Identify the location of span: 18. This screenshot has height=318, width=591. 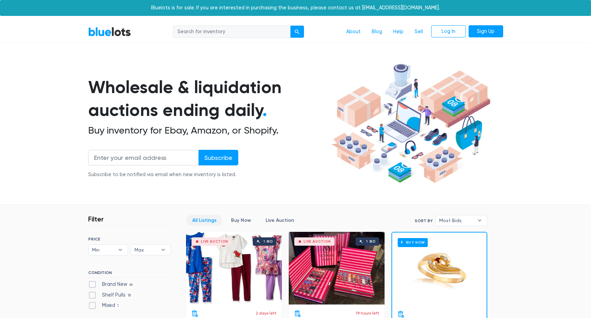
(129, 295).